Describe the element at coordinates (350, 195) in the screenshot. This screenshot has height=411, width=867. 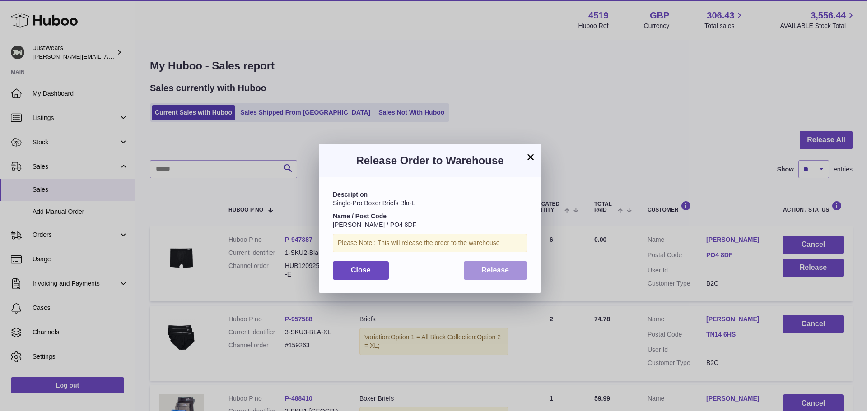
I see `strong: Description` at that location.